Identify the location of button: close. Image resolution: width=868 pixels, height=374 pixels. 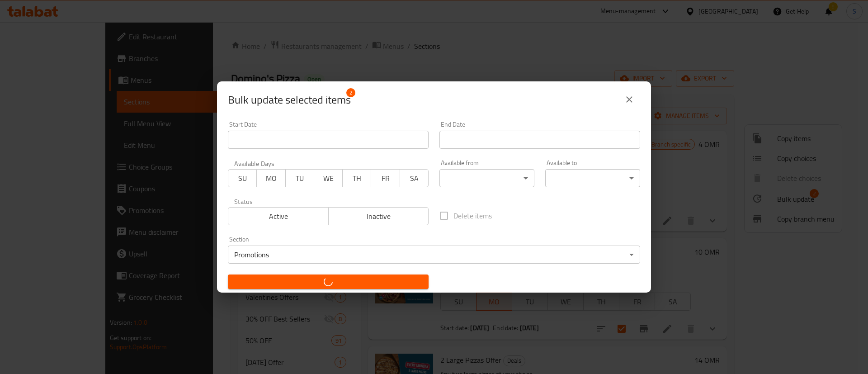
(629, 99).